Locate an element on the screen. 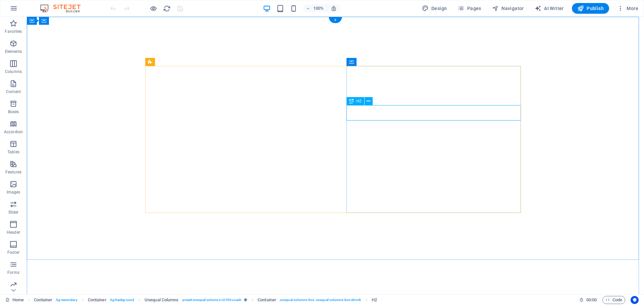 The height and width of the screenshot is (305, 644). span: . preset-unequal-columns-v2-life-coach is located at coordinates (211, 300).